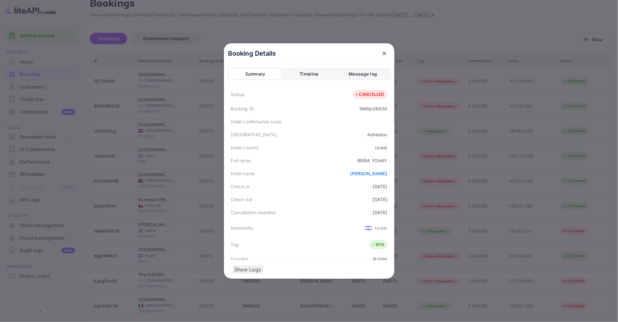  What do you see at coordinates (363, 74) in the screenshot?
I see `button: Message log` at bounding box center [363, 74].